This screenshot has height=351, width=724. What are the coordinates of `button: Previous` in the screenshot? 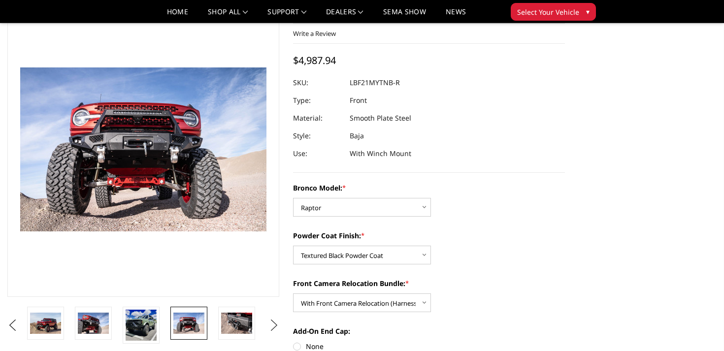 It's located at (12, 326).